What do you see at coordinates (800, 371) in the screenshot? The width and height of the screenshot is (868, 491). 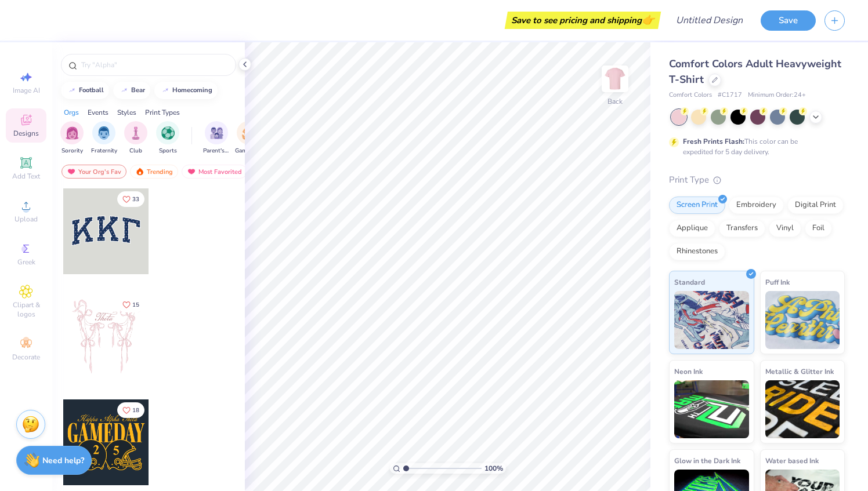 I see `span: Metallic & Glitter Ink` at bounding box center [800, 371].